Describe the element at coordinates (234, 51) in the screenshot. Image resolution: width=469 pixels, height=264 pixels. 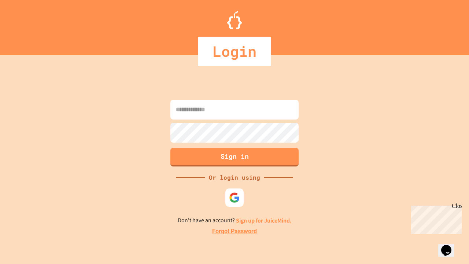
I see `div: Login` at that location.